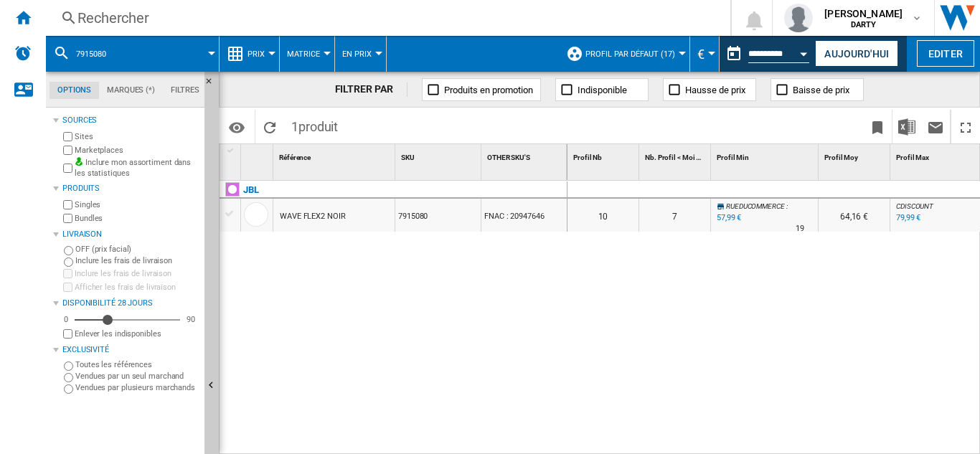 This screenshot has width=980, height=454. Describe the element at coordinates (633, 54) in the screenshot. I see `button: Profil par défaut (17)` at that location.